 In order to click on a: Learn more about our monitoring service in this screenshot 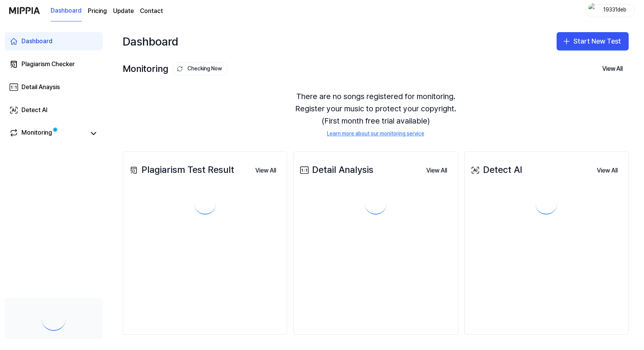, I will do `click(376, 134)`.